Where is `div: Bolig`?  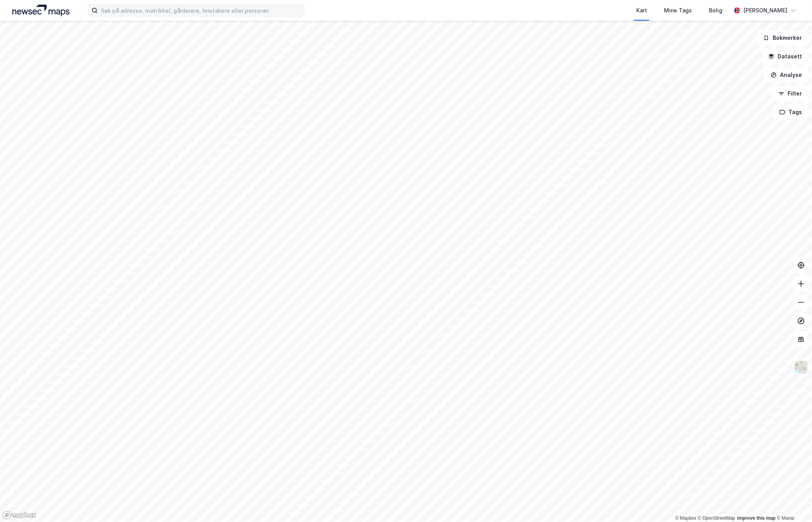 div: Bolig is located at coordinates (716, 11).